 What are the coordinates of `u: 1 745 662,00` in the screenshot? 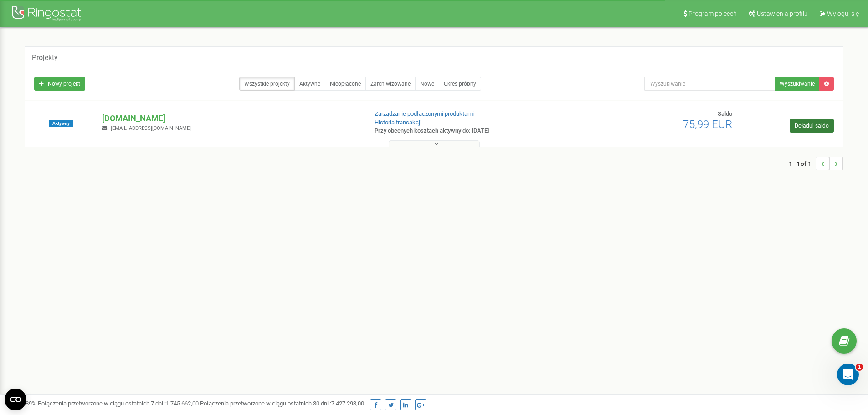 It's located at (182, 403).